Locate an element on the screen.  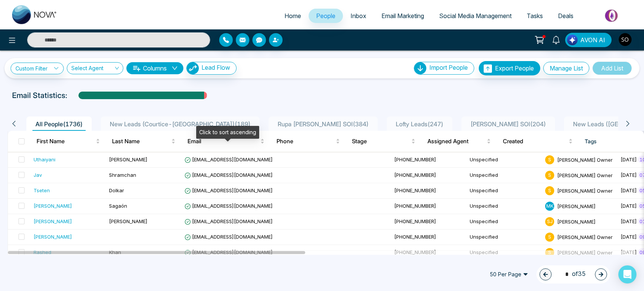
span: AVON AI is located at coordinates (593, 40).